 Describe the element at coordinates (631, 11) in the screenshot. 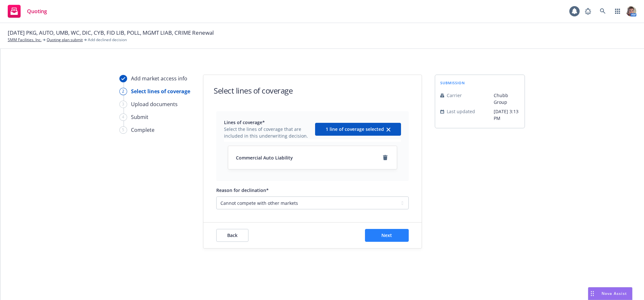

I see `img: photo` at that location.